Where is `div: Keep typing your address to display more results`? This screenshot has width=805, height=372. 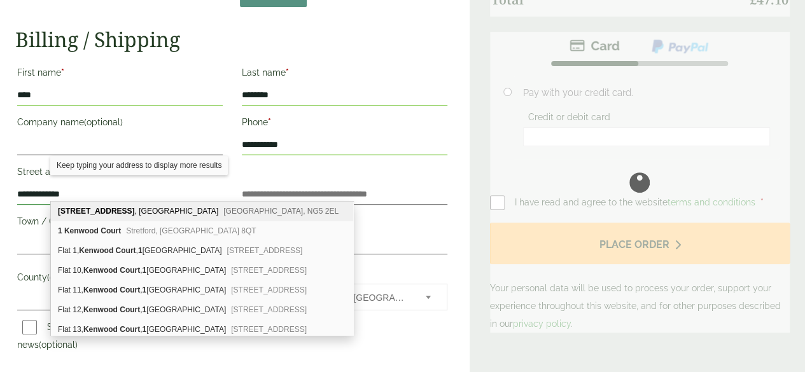
div: Keep typing your address to display more results is located at coordinates (139, 165).